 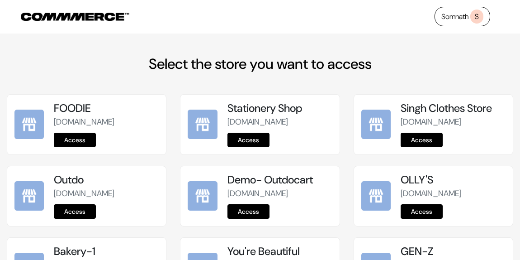 I want to click on h5: GEN-Z, so click(x=453, y=251).